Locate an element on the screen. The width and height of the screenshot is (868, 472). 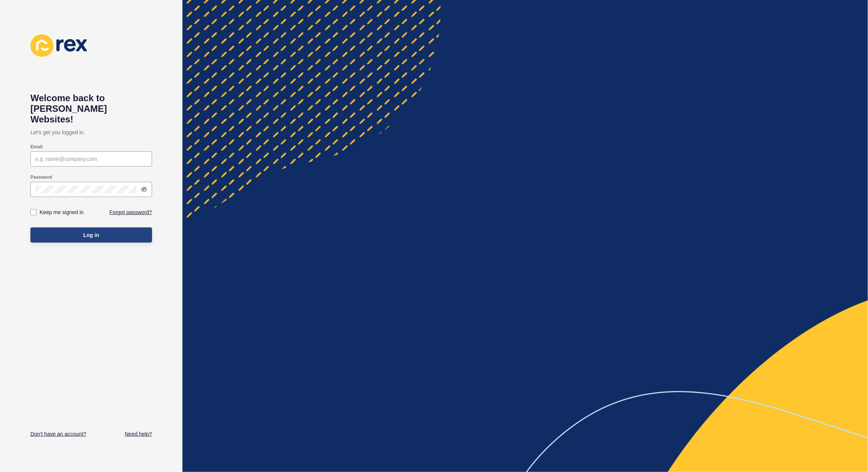
button: Log in is located at coordinates (92, 236).